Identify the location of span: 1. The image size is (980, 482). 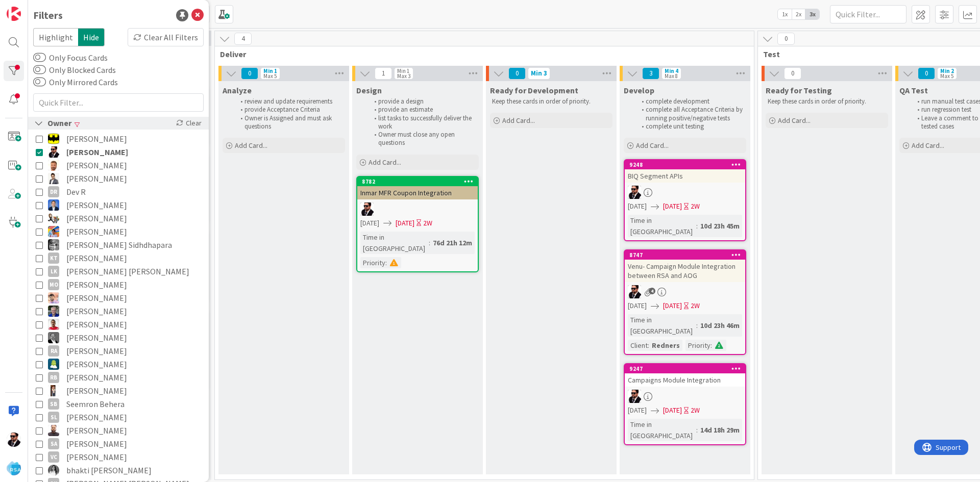
(384, 73).